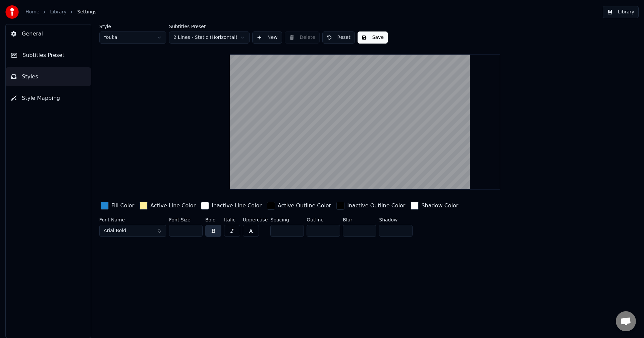 The height and width of the screenshot is (338, 644). I want to click on span: Settings, so click(87, 12).